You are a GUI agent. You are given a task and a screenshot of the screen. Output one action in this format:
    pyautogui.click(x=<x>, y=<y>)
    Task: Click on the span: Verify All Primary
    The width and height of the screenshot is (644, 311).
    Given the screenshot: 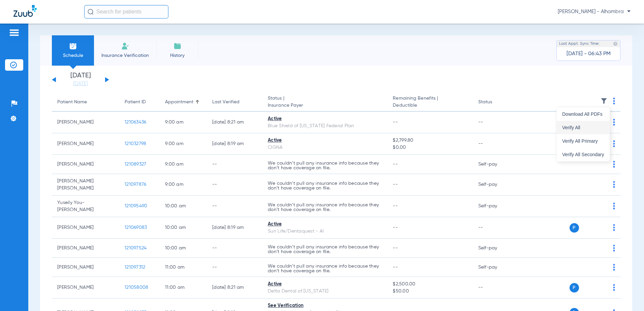 What is the action you would take?
    pyautogui.click(x=583, y=141)
    